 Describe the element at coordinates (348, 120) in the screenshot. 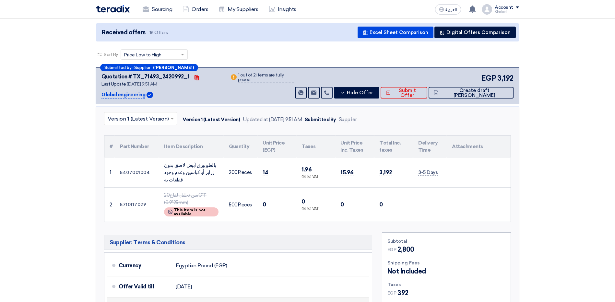

I see `div: Supplier` at that location.